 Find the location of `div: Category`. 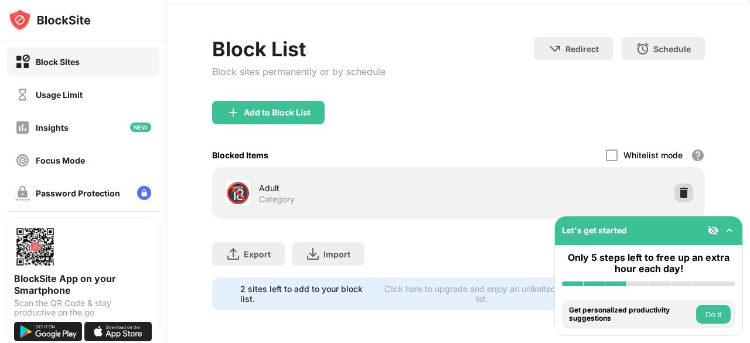

div: Category is located at coordinates (277, 199).